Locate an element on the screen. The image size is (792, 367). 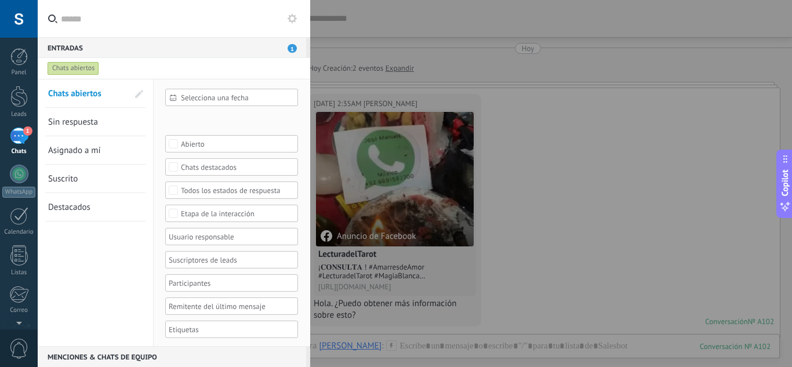
span: Chats abiertos is located at coordinates (75, 93).